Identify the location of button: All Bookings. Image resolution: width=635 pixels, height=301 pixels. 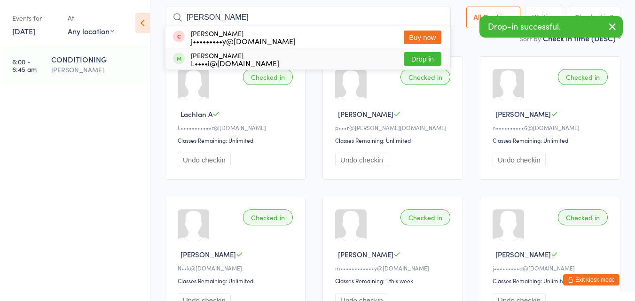
(494, 17).